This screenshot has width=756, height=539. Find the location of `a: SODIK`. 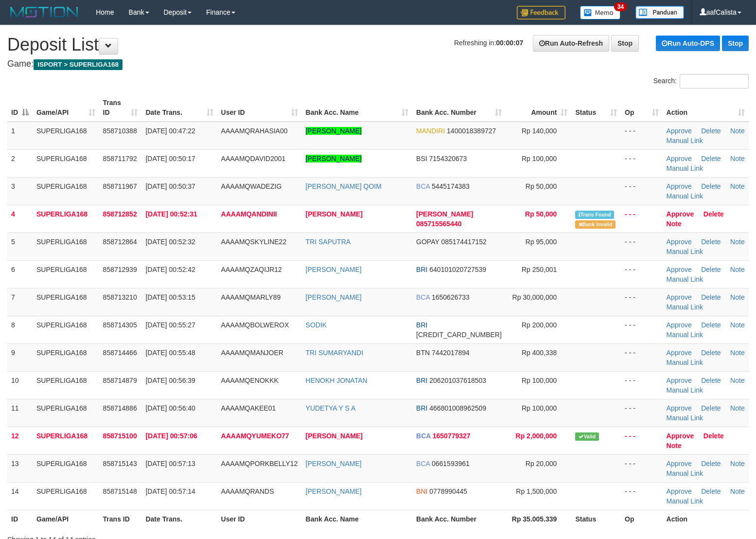

a: SODIK is located at coordinates (316, 325).